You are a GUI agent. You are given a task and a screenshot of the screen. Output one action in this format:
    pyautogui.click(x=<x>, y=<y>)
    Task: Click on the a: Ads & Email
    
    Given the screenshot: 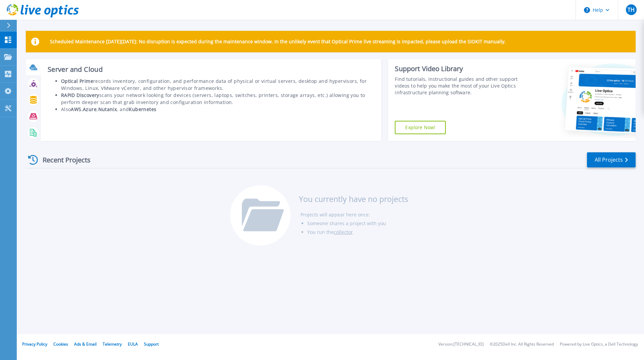 What is the action you would take?
    pyautogui.click(x=85, y=344)
    